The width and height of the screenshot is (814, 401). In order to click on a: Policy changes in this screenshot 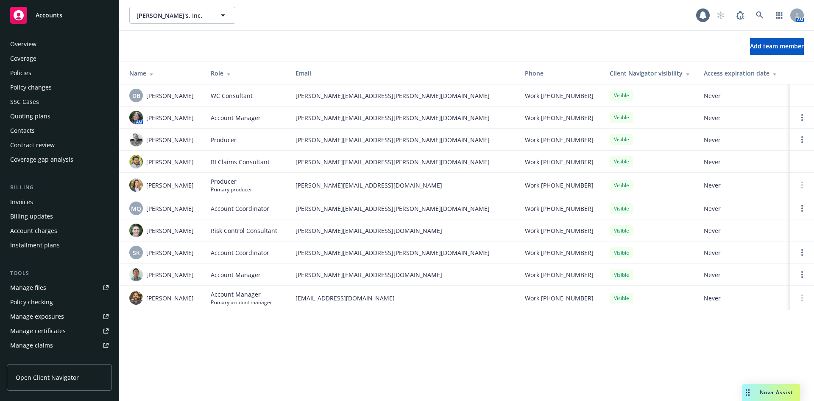, I will do `click(59, 87)`.